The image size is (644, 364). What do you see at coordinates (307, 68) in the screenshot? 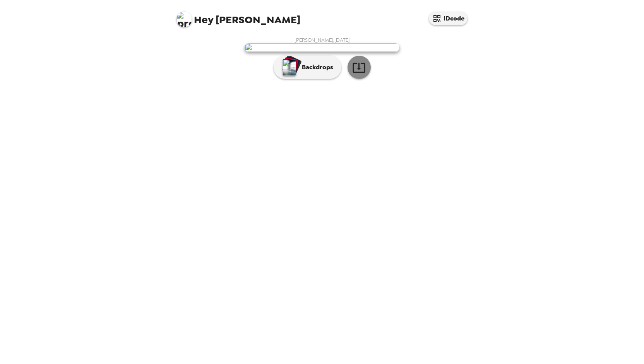
I see `button: Backdrops` at bounding box center [307, 68].